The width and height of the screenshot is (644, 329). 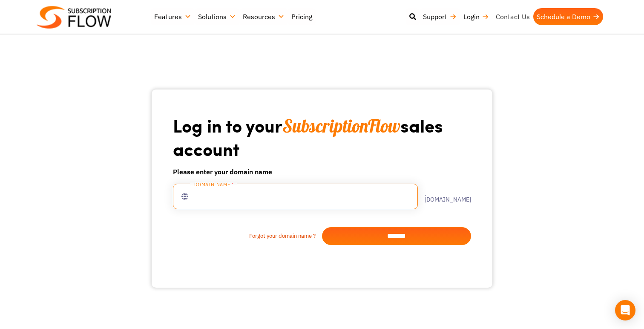 What do you see at coordinates (322, 137) in the screenshot?
I see `h1: Log in to your sales account` at bounding box center [322, 137].